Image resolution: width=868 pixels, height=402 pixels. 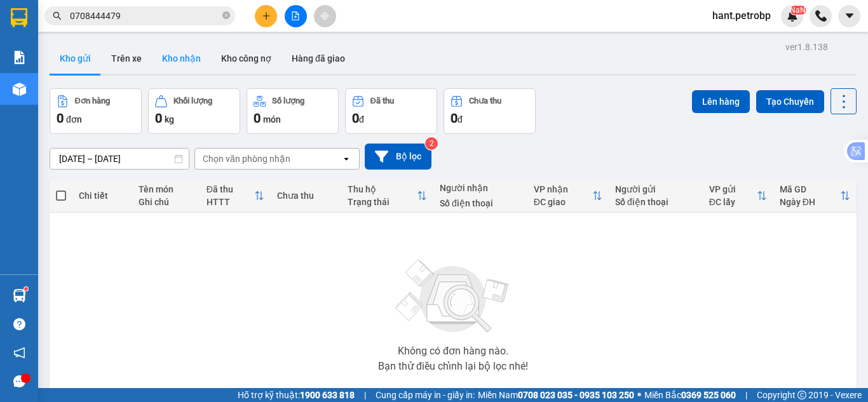 I want to click on strong: 1900 633 818, so click(x=327, y=395).